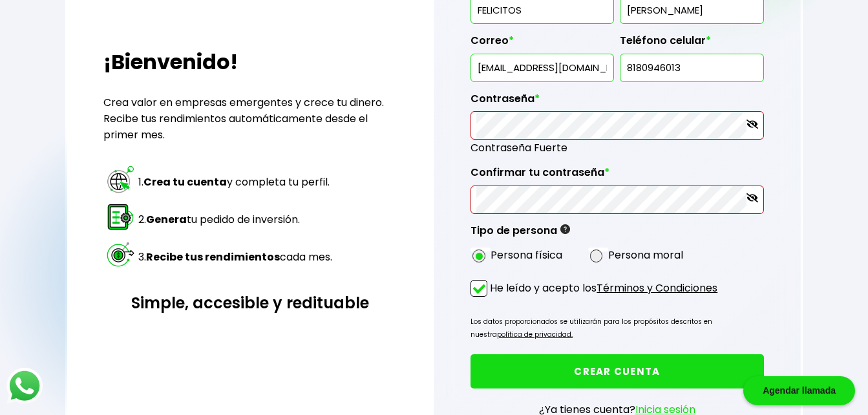  What do you see at coordinates (235, 219) in the screenshot?
I see `td: 2. tu pedido de inversión.` at bounding box center [235, 219].